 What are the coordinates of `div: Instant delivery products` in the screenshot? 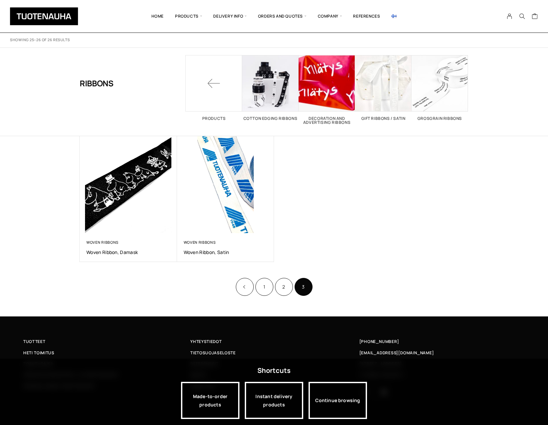 It's located at (274, 401).